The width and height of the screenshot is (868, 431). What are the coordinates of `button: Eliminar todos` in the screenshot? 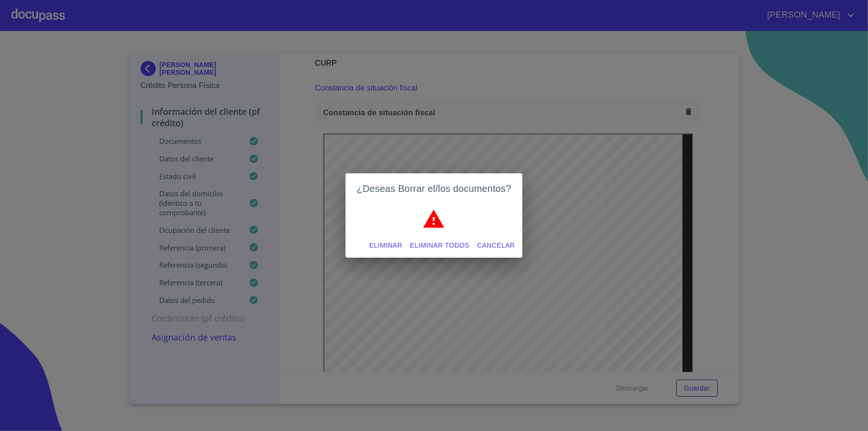 It's located at (440, 245).